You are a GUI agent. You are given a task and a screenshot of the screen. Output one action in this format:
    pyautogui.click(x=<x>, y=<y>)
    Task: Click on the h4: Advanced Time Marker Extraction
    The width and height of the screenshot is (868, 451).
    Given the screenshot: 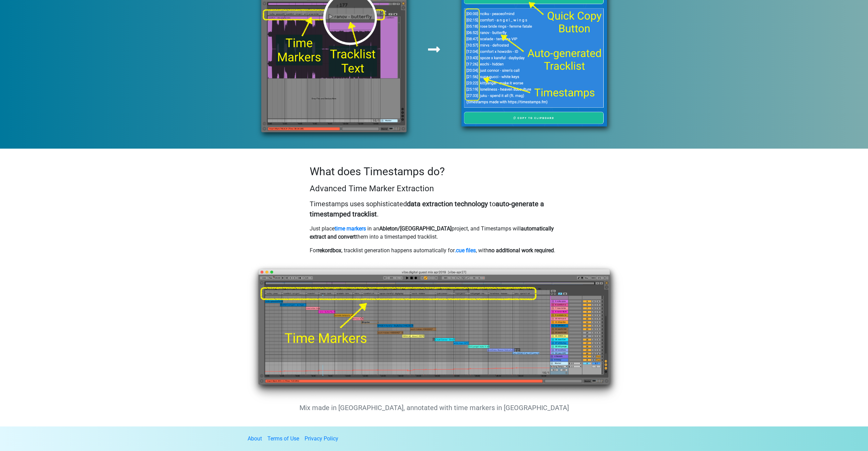 What is the action you would take?
    pyautogui.click(x=434, y=188)
    